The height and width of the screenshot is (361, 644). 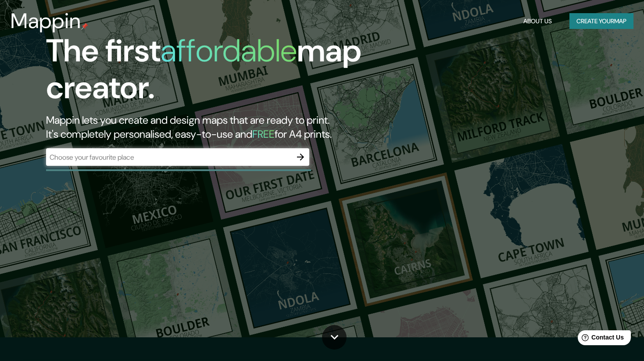 What do you see at coordinates (207, 127) in the screenshot?
I see `h2: Mappin lets you create and design maps that are ready to print. It's completely personalised, eas...` at bounding box center [207, 127].